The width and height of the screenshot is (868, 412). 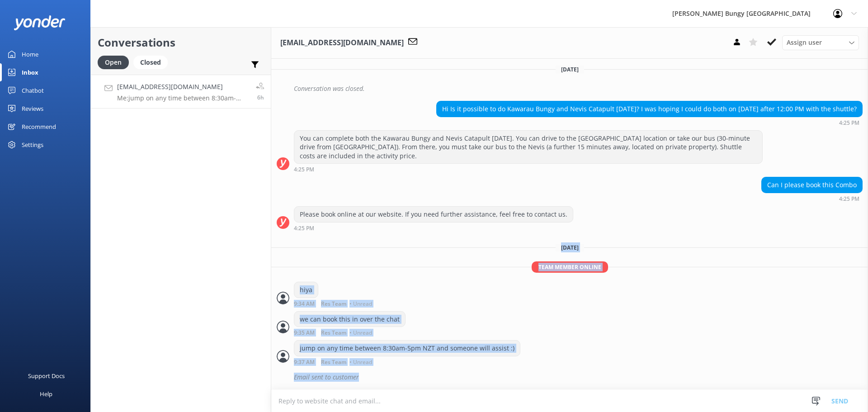 I want to click on h2: Conversations, so click(x=181, y=42).